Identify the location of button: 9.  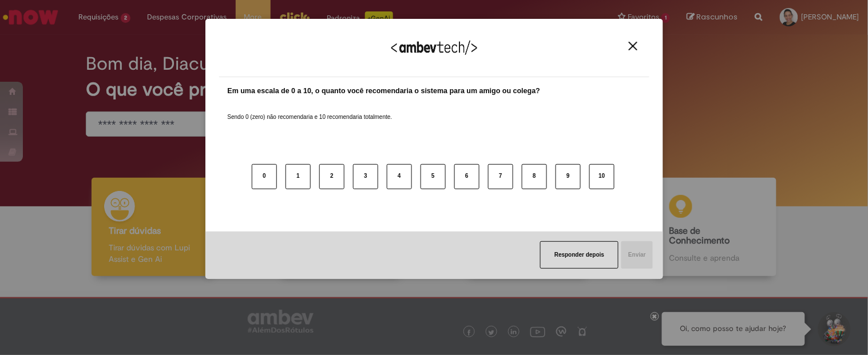
(568, 176).